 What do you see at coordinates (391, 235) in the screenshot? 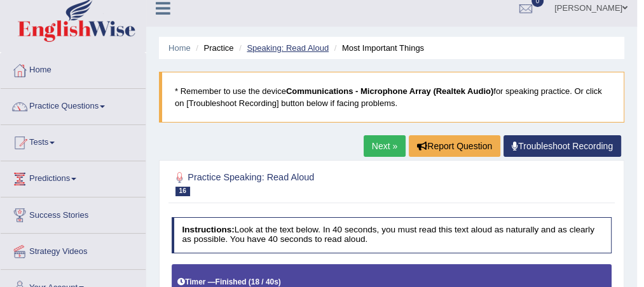
I see `h4: Look at the text below. In 40 seconds, you must read this text aloud as naturally and as clearly ...` at bounding box center [391, 235].